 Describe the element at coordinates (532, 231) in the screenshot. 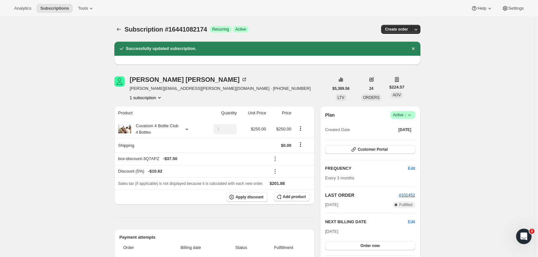

I see `span: 1` at that location.